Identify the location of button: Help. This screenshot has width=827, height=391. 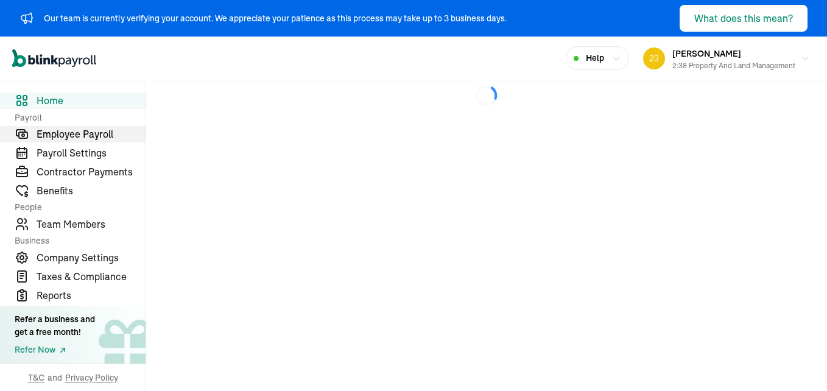
(597, 58).